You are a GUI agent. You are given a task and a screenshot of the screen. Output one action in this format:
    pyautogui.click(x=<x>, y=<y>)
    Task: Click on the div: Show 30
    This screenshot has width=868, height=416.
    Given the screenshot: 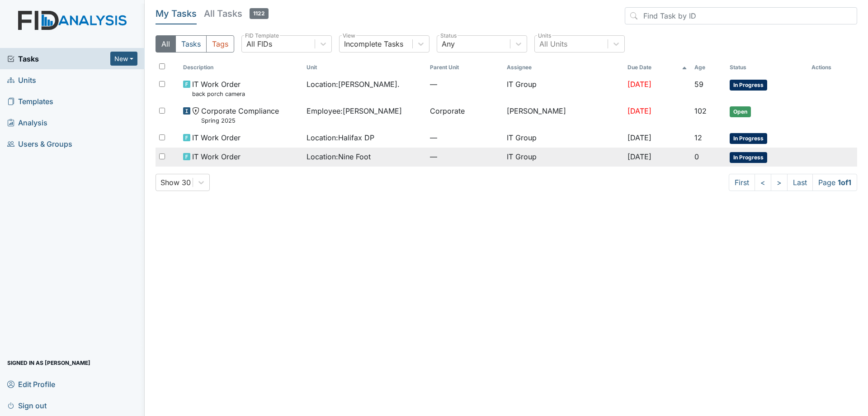 What is the action you would take?
    pyautogui.click(x=175, y=182)
    